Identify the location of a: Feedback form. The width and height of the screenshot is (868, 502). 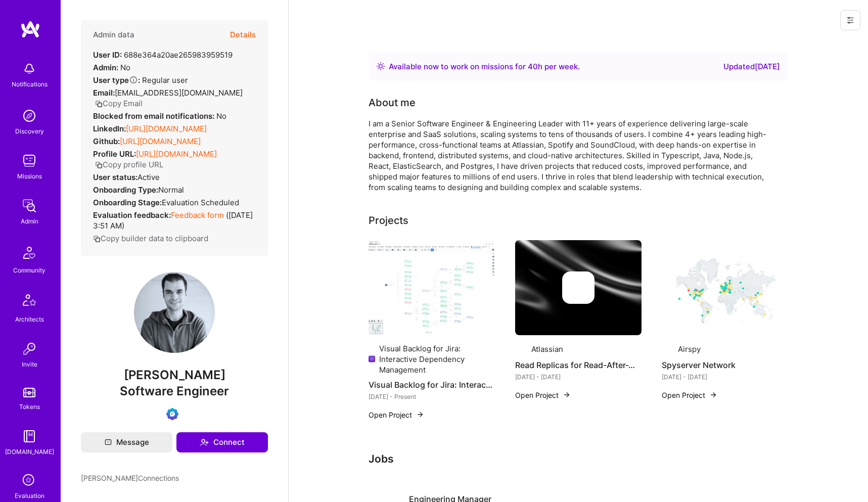
(197, 215).